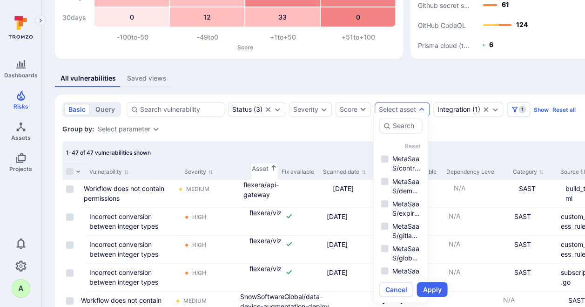 The image size is (585, 307). I want to click on button: Select asset, so click(397, 109).